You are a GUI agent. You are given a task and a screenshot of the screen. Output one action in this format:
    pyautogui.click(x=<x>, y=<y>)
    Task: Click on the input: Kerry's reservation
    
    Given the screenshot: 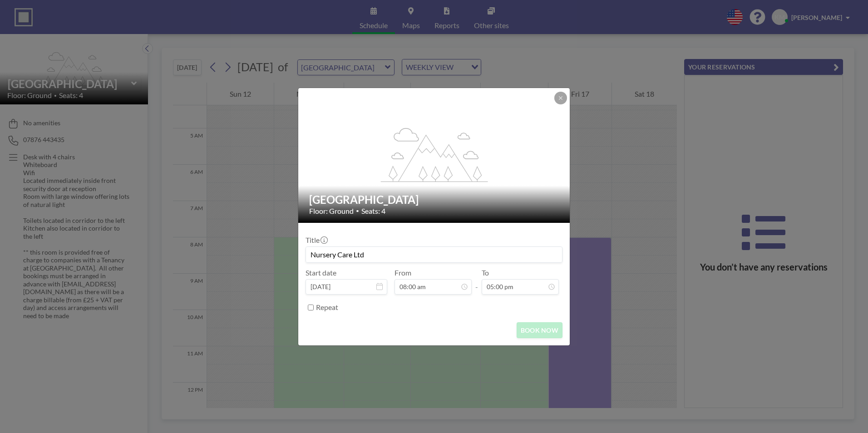 What is the action you would take?
    pyautogui.click(x=434, y=255)
    